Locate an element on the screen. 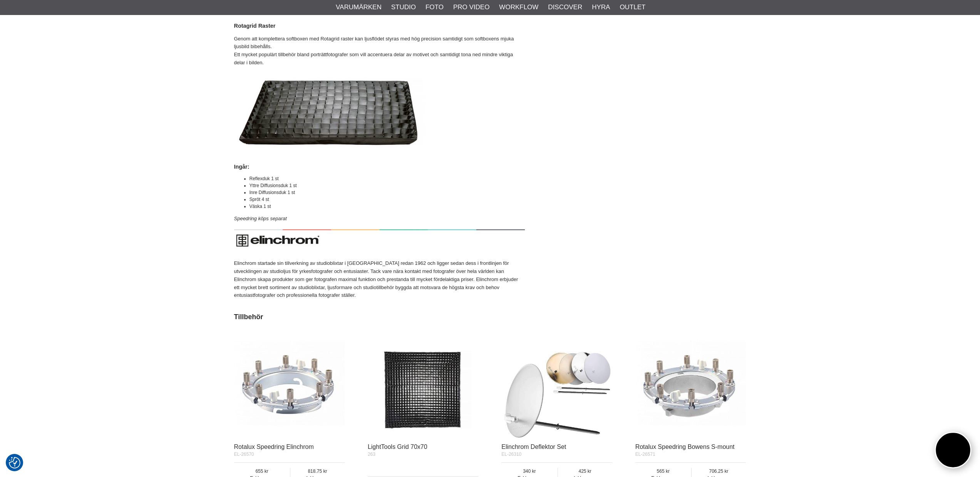 Image resolution: width=980 pixels, height=477 pixels. a: Rotalux Speedring Bowens S-mount is located at coordinates (685, 447).